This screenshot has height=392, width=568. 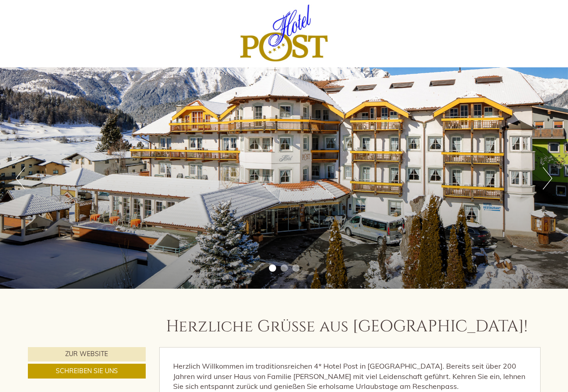 What do you see at coordinates (20, 178) in the screenshot?
I see `button: Previous` at bounding box center [20, 178].